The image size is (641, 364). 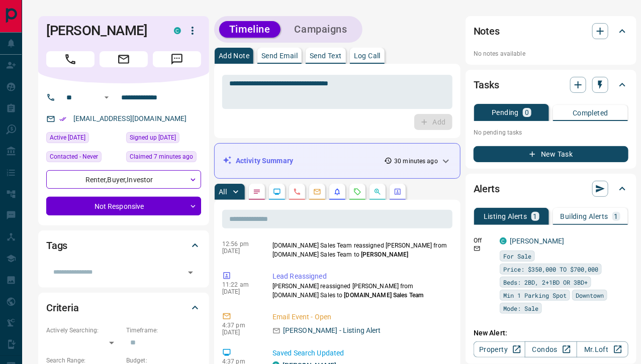 What do you see at coordinates (74, 157) in the screenshot?
I see `span: Contacted - Never` at bounding box center [74, 157].